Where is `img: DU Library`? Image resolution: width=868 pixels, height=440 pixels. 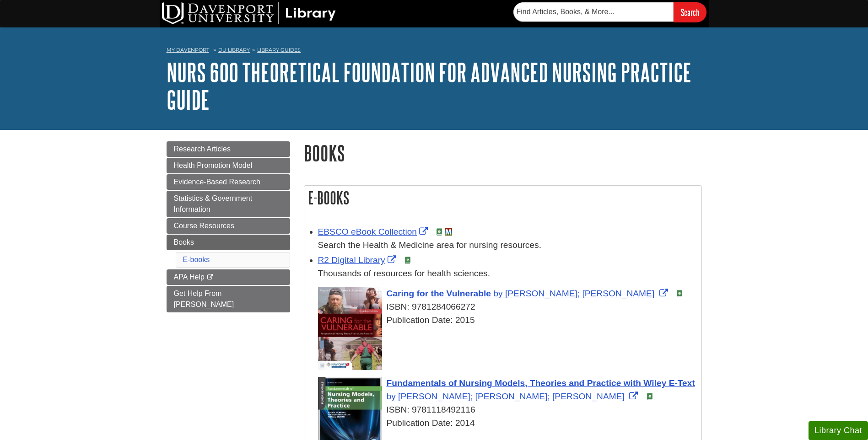 img: DU Library is located at coordinates (249, 13).